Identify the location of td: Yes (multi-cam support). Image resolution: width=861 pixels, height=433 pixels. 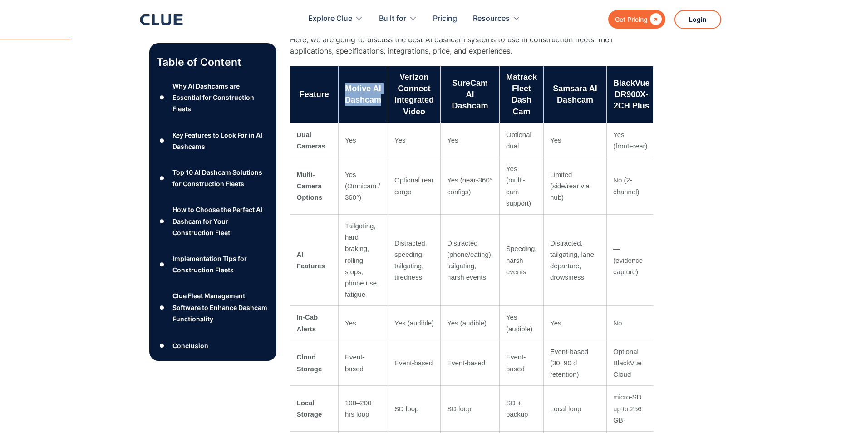
(521, 186).